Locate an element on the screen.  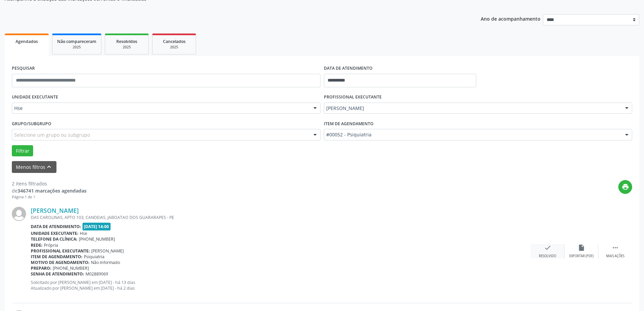
img: img is located at coordinates (19, 214).